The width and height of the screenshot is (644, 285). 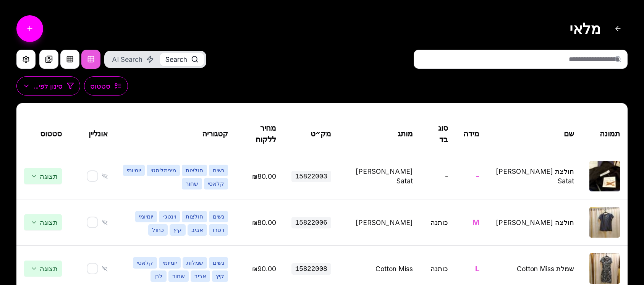 I want to click on span: וינטג׳, so click(x=169, y=217).